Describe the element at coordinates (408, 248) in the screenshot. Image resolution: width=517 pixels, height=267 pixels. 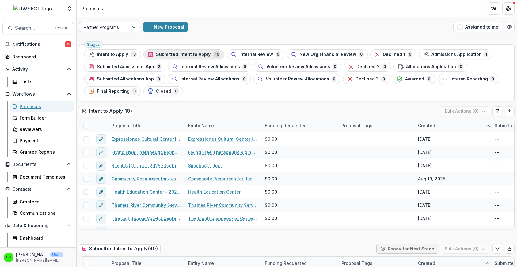
I see `button: Ready for Next Stage` at that location.